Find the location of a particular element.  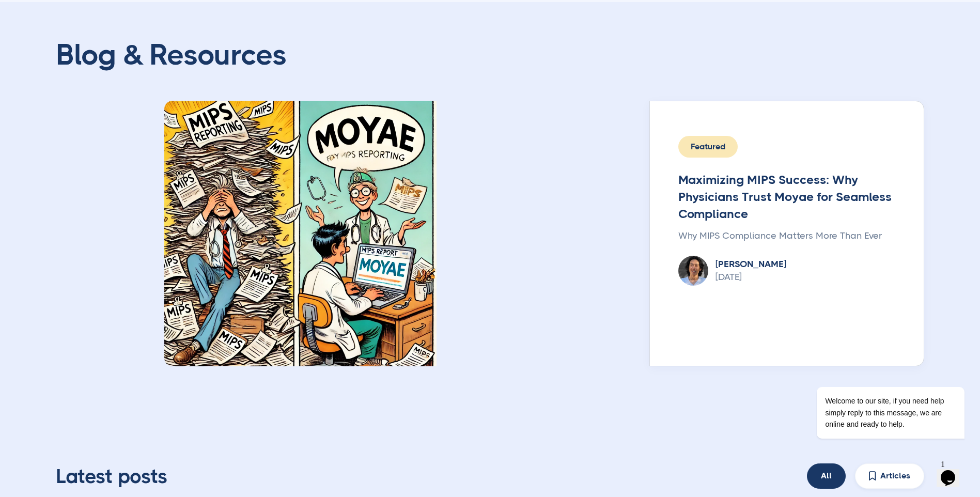

div: Articles is located at coordinates (895, 476).